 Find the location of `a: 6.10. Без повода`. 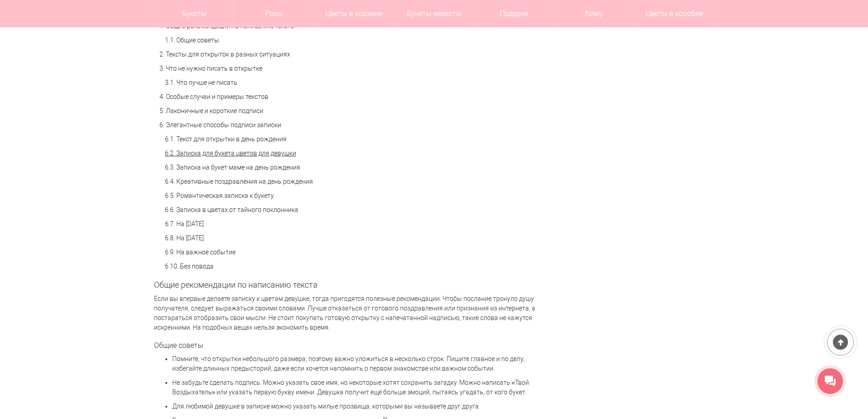

a: 6.10. Без повода is located at coordinates (189, 266).